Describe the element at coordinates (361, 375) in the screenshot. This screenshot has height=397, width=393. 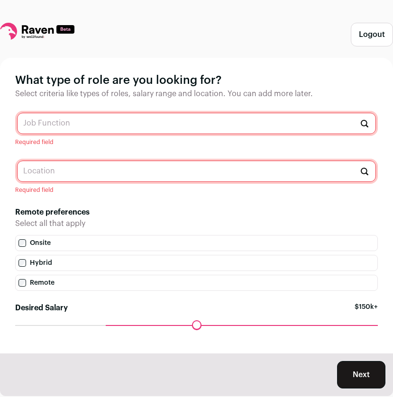
I see `button: Next` at that location.